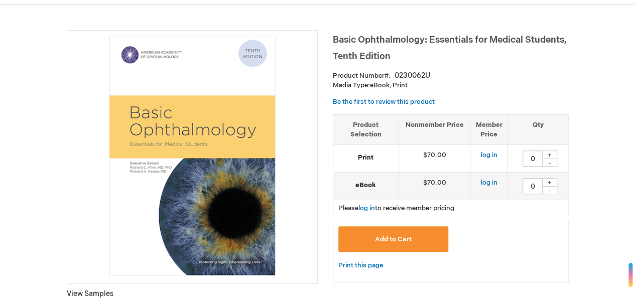 The width and height of the screenshot is (635, 300). Describe the element at coordinates (412, 76) in the screenshot. I see `div: 0230062U` at that location.